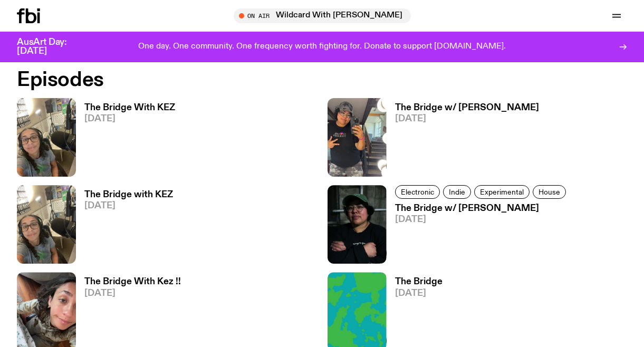  Describe the element at coordinates (502, 192) in the screenshot. I see `a: Experimental` at that location.